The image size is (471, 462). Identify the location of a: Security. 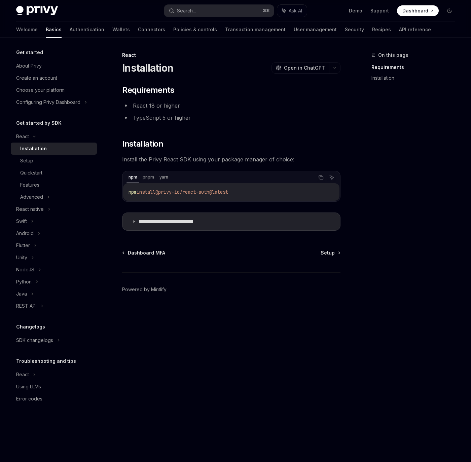
(354, 30).